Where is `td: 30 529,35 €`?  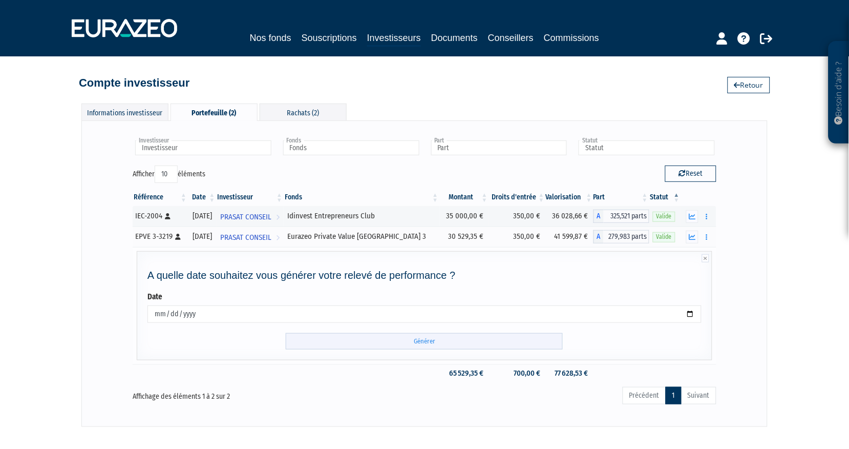
td: 30 529,35 € is located at coordinates (464, 237).